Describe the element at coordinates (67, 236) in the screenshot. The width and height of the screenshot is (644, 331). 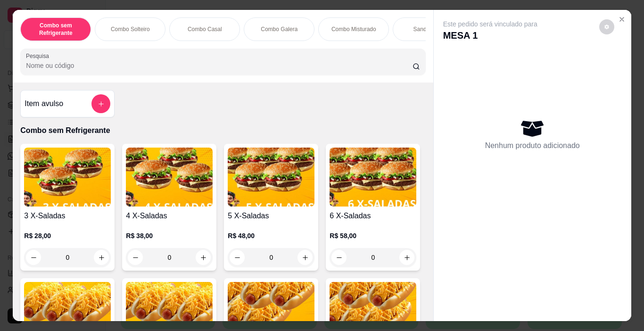
I see `p: R$ 28,00` at that location.